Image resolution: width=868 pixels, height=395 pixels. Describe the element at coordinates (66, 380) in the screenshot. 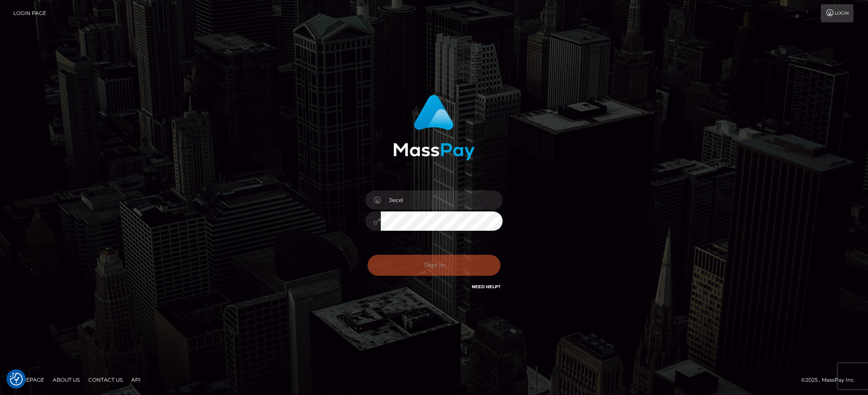

I see `a: About Us` at that location.